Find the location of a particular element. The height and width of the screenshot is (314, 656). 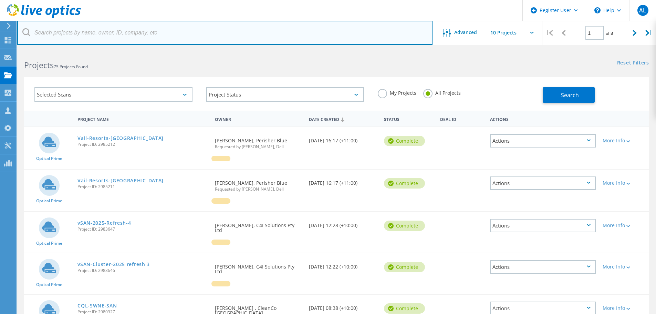

div: Selected Scans is located at coordinates (113, 94).